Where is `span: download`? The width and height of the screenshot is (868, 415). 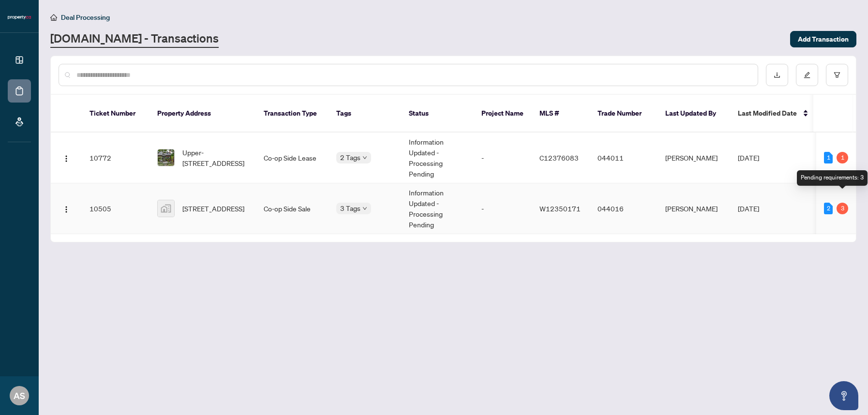 span: download is located at coordinates (777, 75).